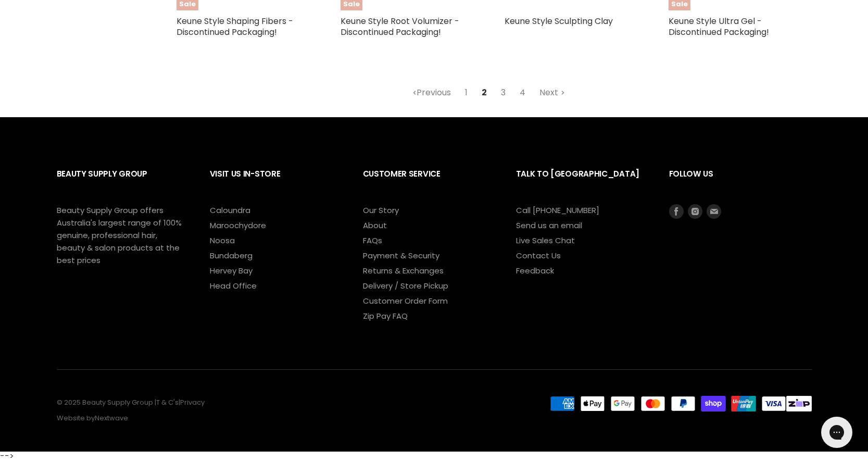 This screenshot has height=462, width=868. What do you see at coordinates (740, 182) in the screenshot?
I see `h2: Follow us` at bounding box center [740, 182].